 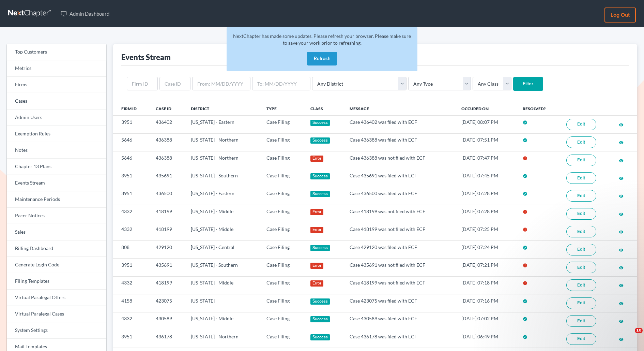 What do you see at coordinates (56, 216) in the screenshot?
I see `a: Pacer Notices` at bounding box center [56, 216].